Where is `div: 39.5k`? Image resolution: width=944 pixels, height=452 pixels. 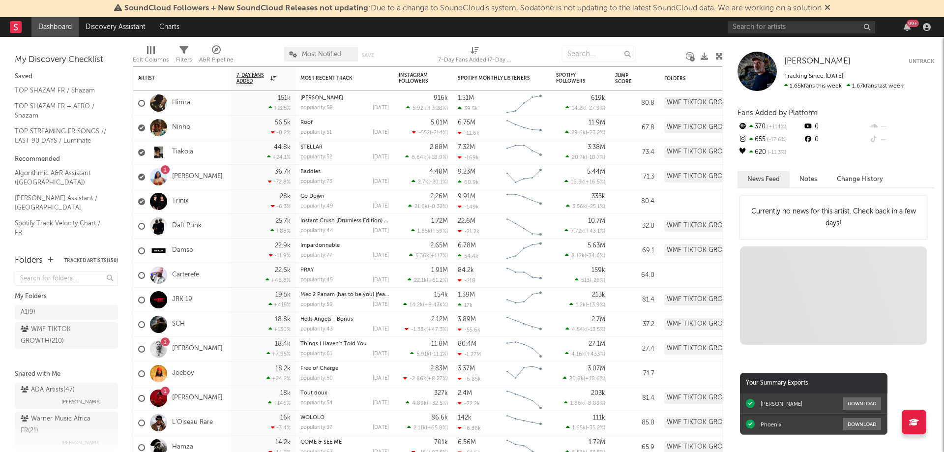 div: 39.5k is located at coordinates (468, 108).